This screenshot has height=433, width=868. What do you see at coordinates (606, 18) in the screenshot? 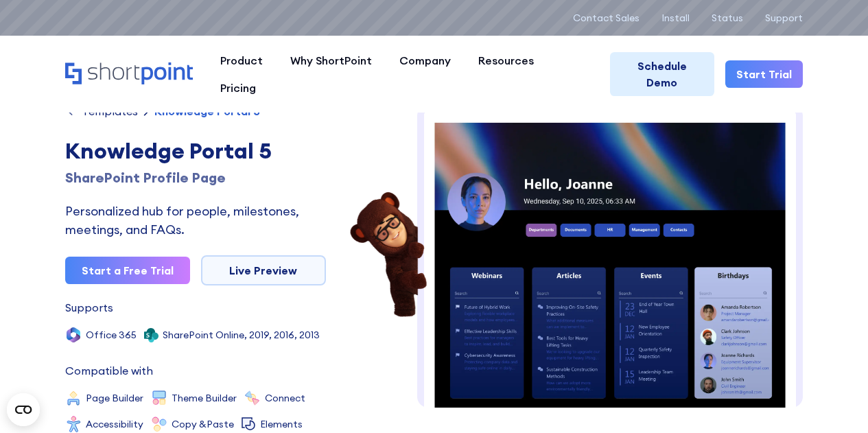
I see `a: Contact Sales` at bounding box center [606, 18].